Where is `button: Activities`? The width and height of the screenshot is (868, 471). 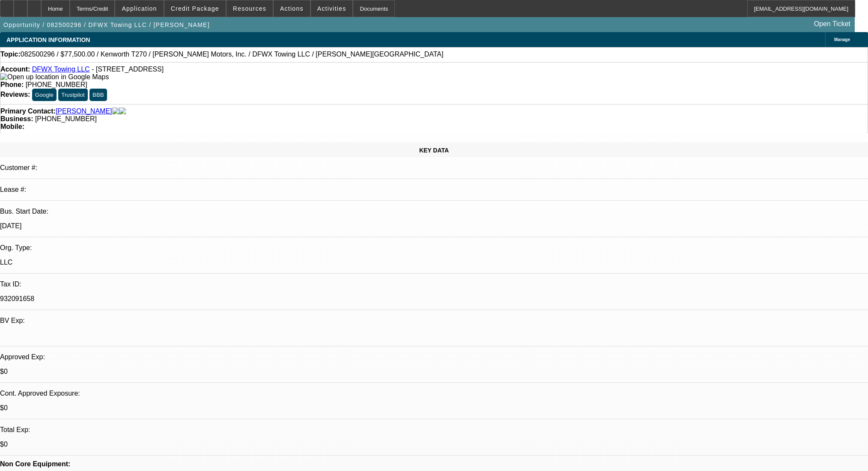
button: Activities is located at coordinates (332, 9).